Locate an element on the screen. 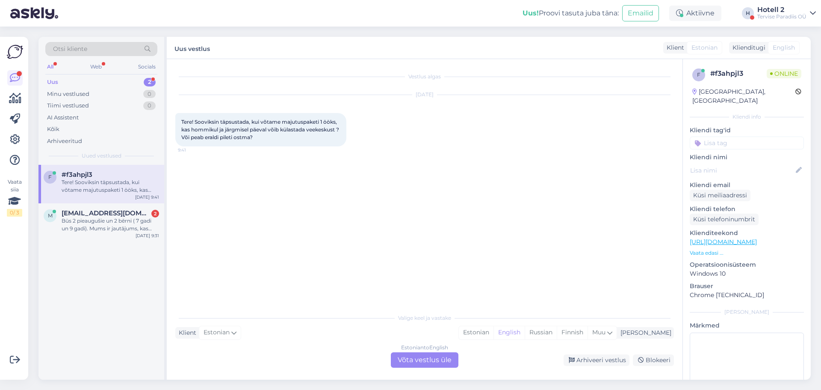  span: English is located at coordinates (784, 47).